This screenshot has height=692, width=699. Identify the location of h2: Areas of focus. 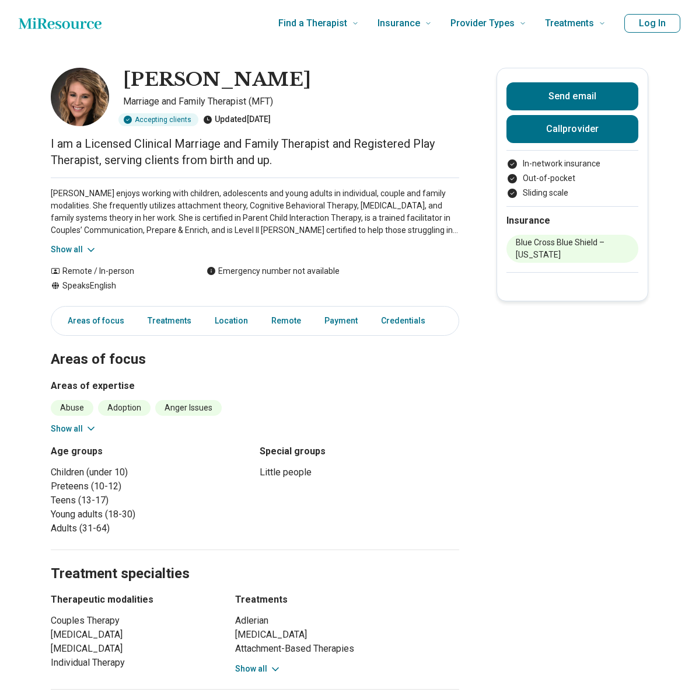
(255, 346).